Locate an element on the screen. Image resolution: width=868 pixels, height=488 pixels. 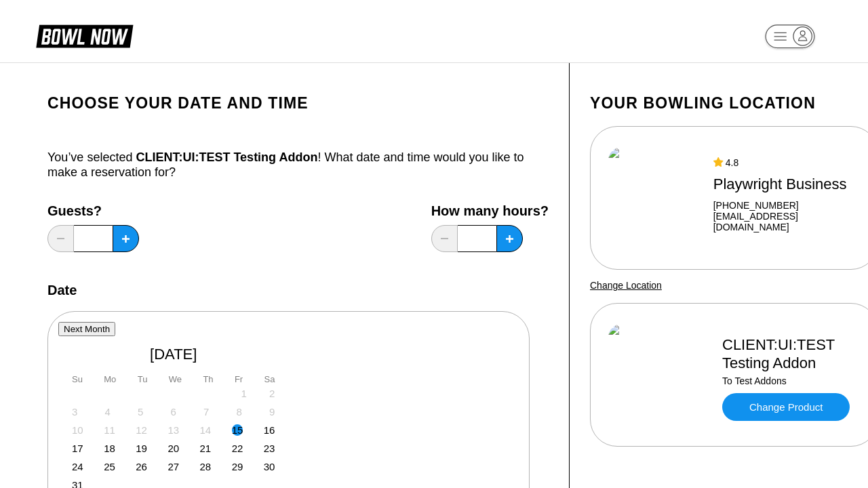
label: Date is located at coordinates (62, 290).